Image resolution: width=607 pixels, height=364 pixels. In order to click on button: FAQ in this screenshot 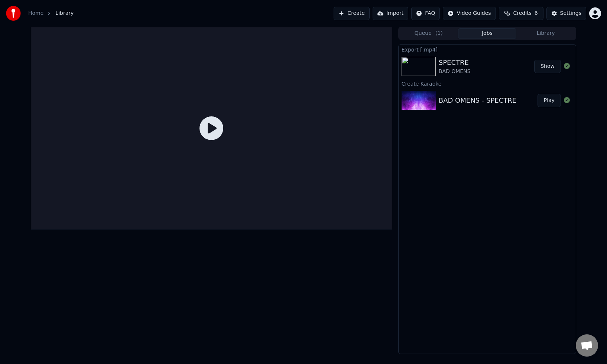, I will do `click(425, 13)`.